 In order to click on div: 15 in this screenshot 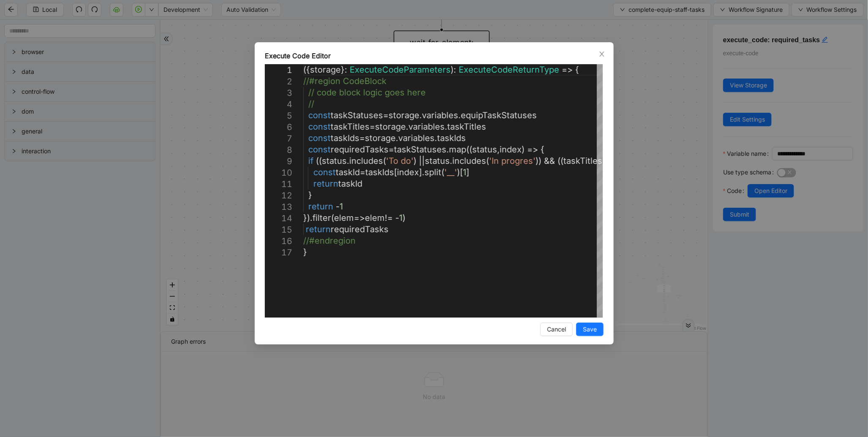, I will do `click(279, 230)`.